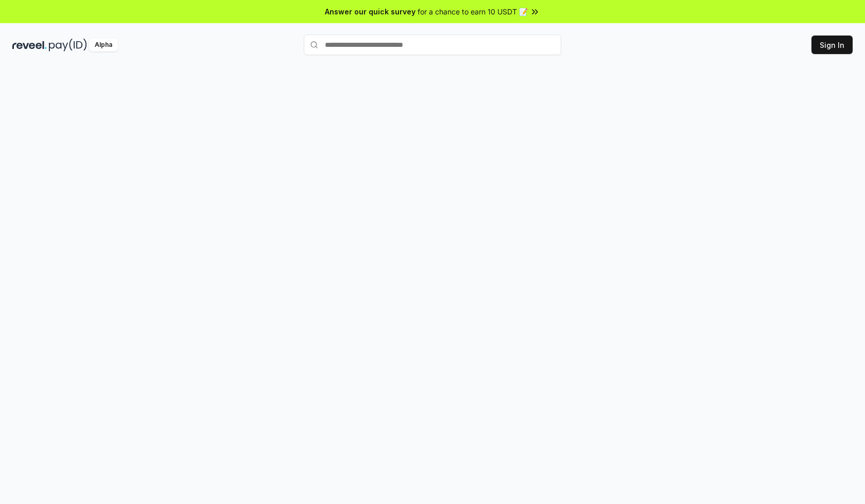 The width and height of the screenshot is (865, 504). What do you see at coordinates (832, 45) in the screenshot?
I see `button: Sign In` at bounding box center [832, 45].